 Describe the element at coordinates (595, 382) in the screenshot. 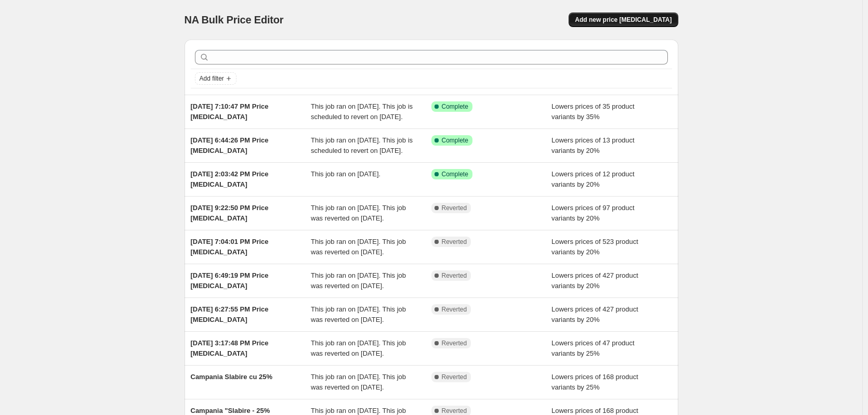

I see `span: Lowers prices of 168 product variants by 25%` at that location.